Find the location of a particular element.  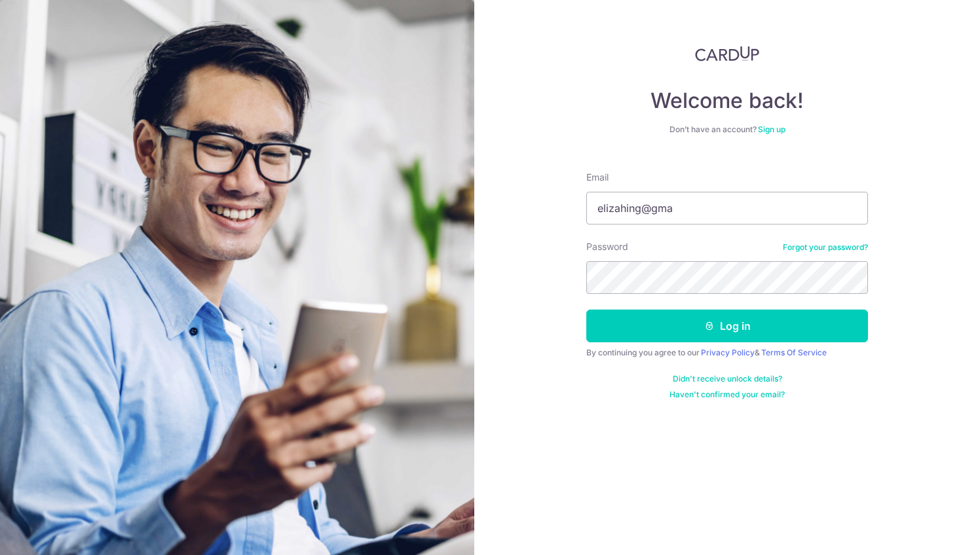

a: Forgot your password? is located at coordinates (825, 247).